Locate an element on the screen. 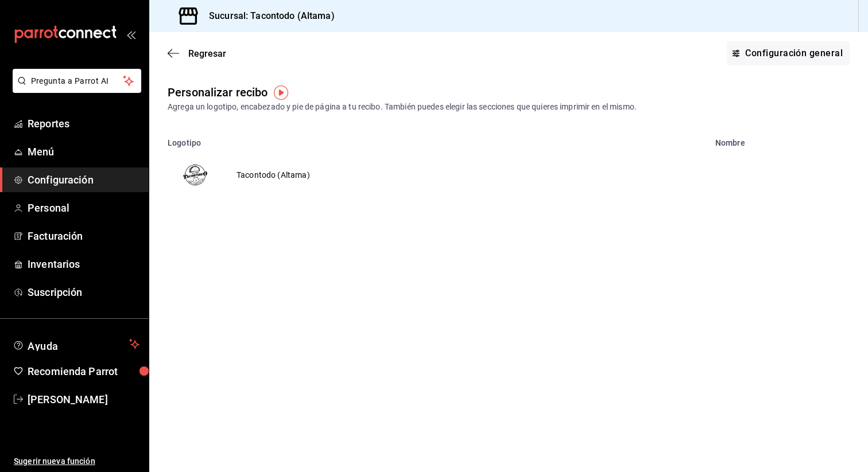 This screenshot has width=868, height=472. a: Pregunta a Parrot AI is located at coordinates (75, 89).